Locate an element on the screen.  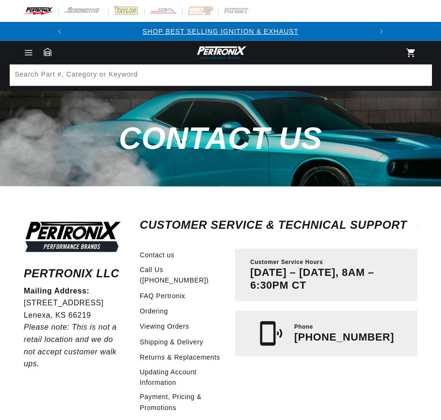
a: Returns & Replacements is located at coordinates (180, 357).